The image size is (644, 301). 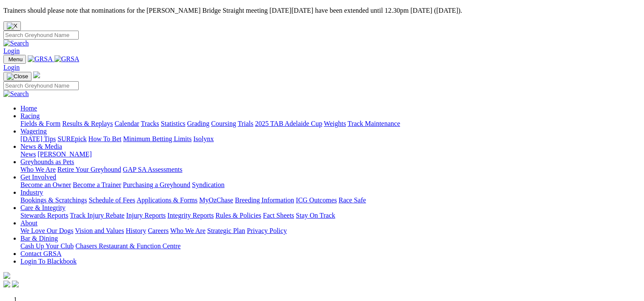 I want to click on a: Integrity Reports, so click(x=190, y=215).